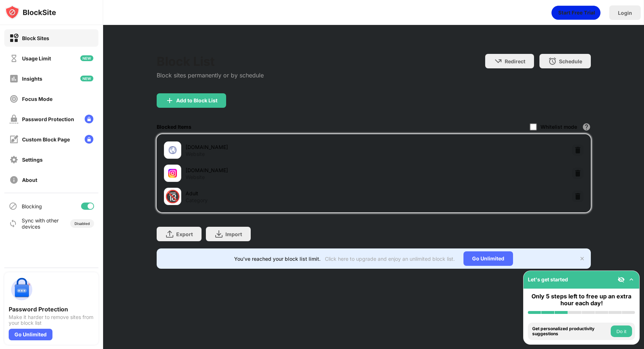  What do you see at coordinates (32, 79) in the screenshot?
I see `div: Insights` at bounding box center [32, 79].